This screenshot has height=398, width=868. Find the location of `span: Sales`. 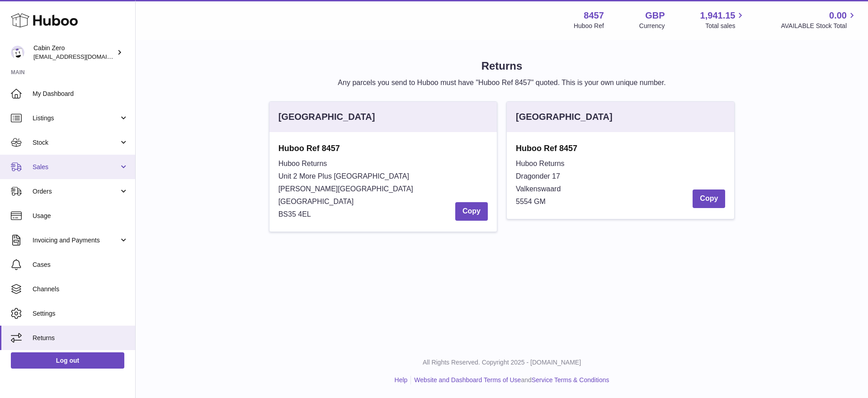

span: Sales is located at coordinates (75, 167).